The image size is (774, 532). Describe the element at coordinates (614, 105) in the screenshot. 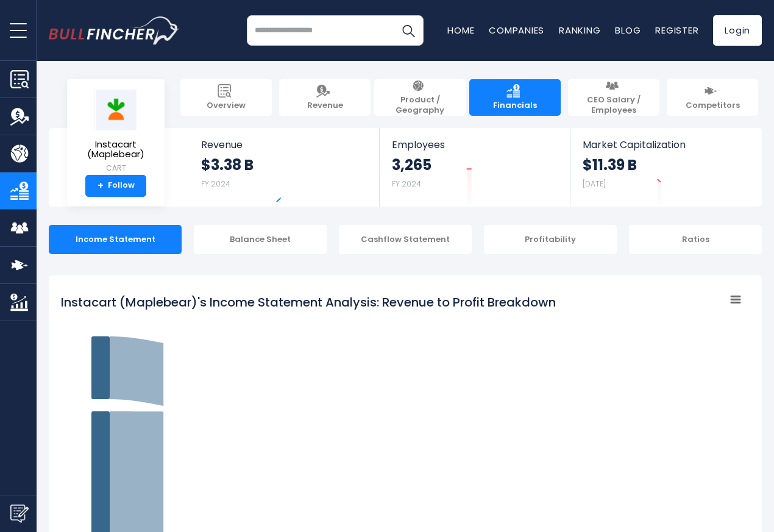

I see `span: CEO Salary / Employees` at that location.